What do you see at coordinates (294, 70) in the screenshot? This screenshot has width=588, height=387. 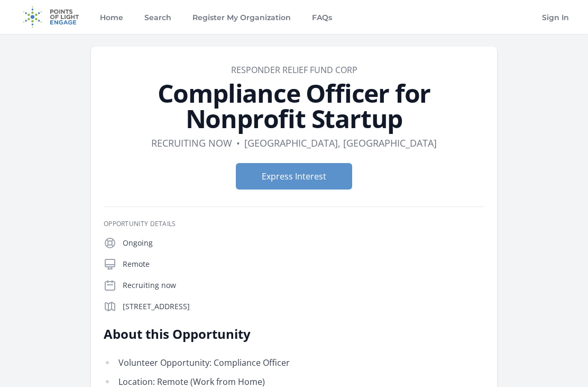 I see `a: Responder Relief Fund Corp` at bounding box center [294, 70].